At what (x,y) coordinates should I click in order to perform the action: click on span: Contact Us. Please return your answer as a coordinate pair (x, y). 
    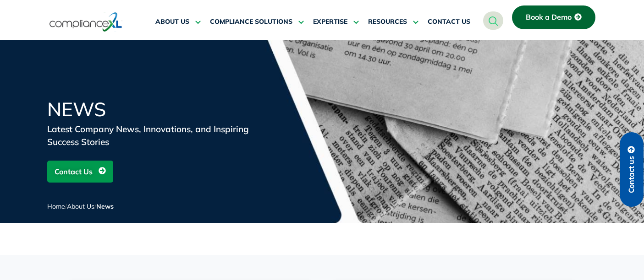
    Looking at the image, I should click on (73, 172).